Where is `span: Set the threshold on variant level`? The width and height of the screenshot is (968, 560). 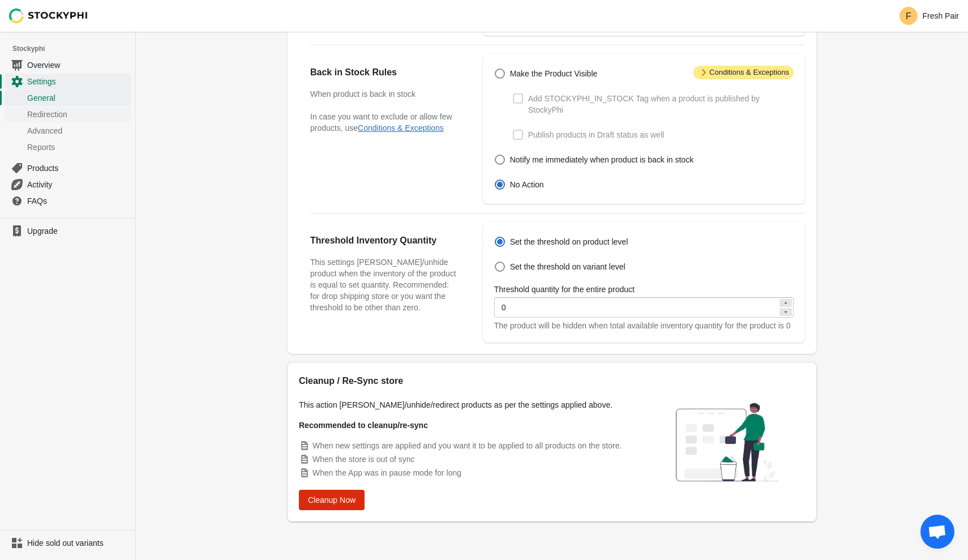
span: Set the threshold on variant level is located at coordinates (567, 266).